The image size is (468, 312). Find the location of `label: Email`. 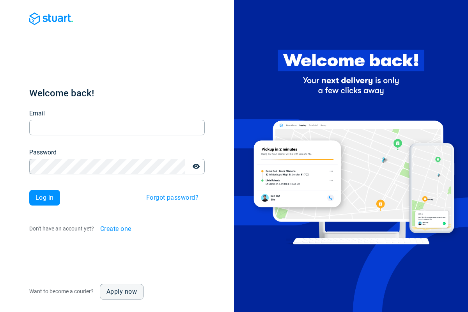

label: Email is located at coordinates (37, 113).